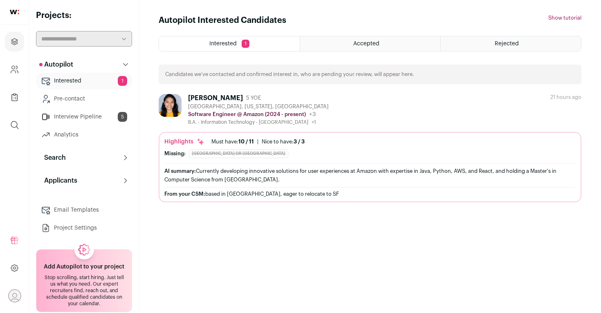 Image resolution: width=601 pixels, height=313 pixels. Describe the element at coordinates (223, 44) in the screenshot. I see `span: Interested` at that location.